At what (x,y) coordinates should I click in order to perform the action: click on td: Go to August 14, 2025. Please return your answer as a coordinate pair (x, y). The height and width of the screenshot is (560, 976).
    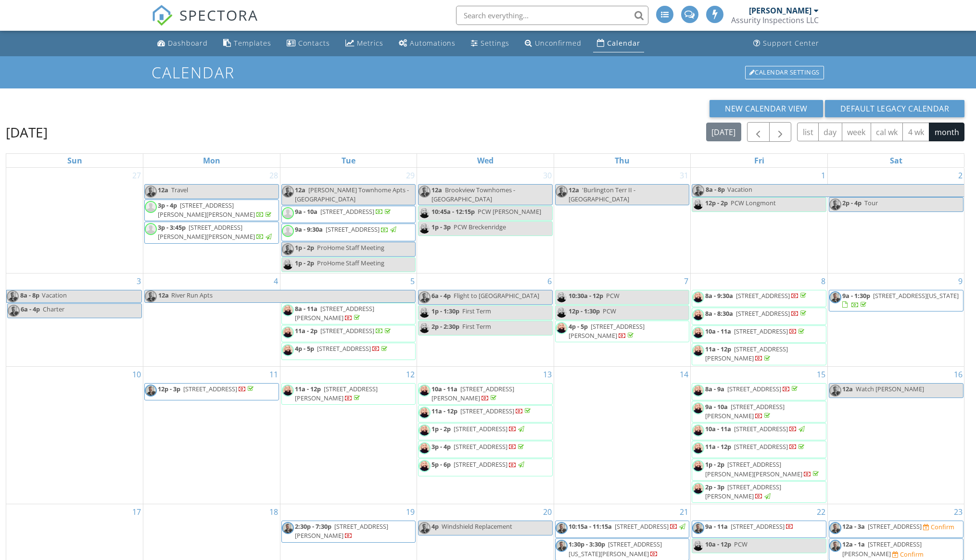
    Looking at the image, I should click on (621, 435).